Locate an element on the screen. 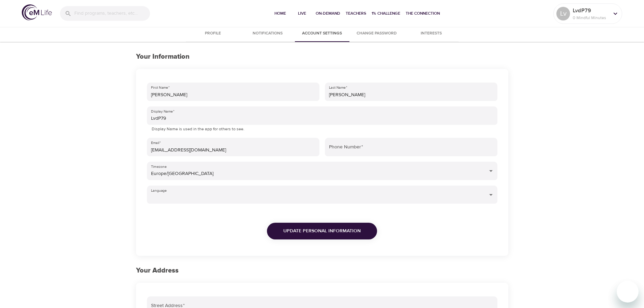  span: On-Demand is located at coordinates (328, 14).